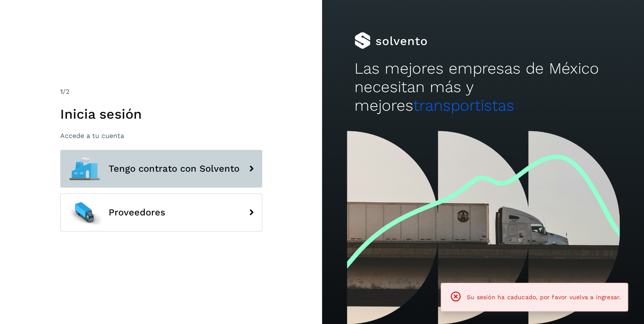 This screenshot has width=644, height=324. I want to click on span: transportistas, so click(464, 105).